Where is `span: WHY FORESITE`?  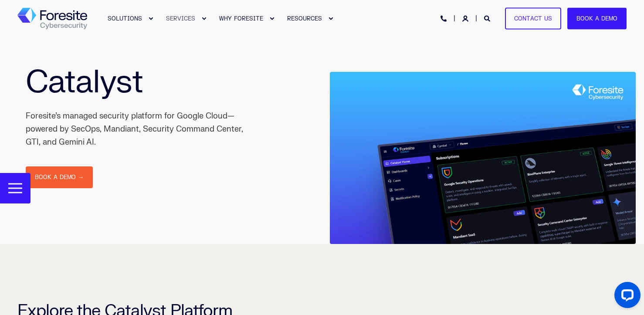 span: WHY FORESITE is located at coordinates (241, 18).